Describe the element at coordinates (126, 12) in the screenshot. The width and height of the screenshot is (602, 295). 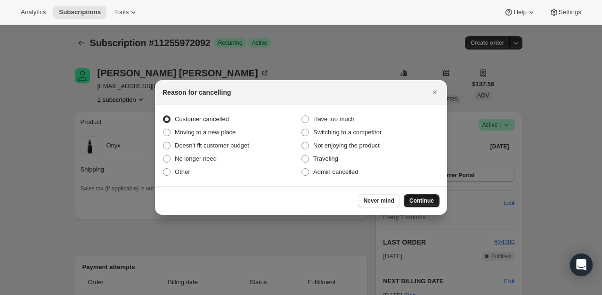
I see `button: Tools` at that location.